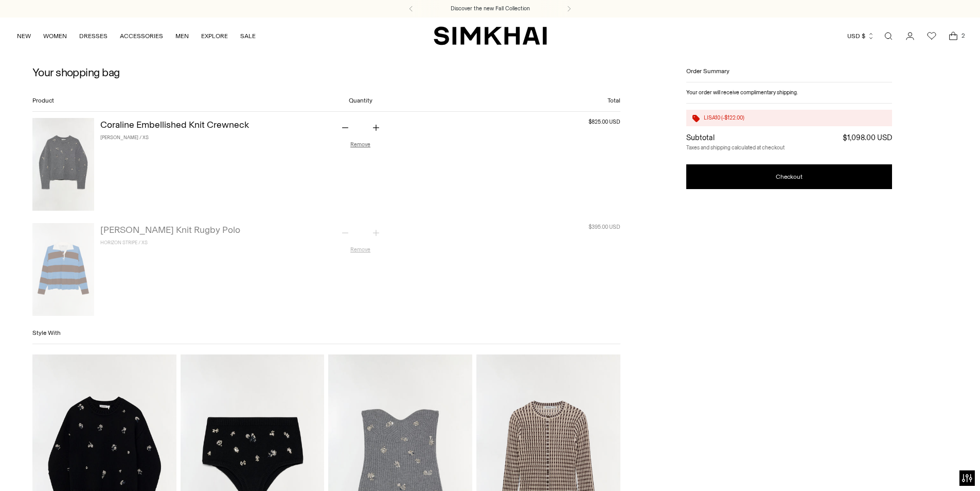 This screenshot has height=491, width=980. I want to click on h3: Subtotal, so click(700, 138).